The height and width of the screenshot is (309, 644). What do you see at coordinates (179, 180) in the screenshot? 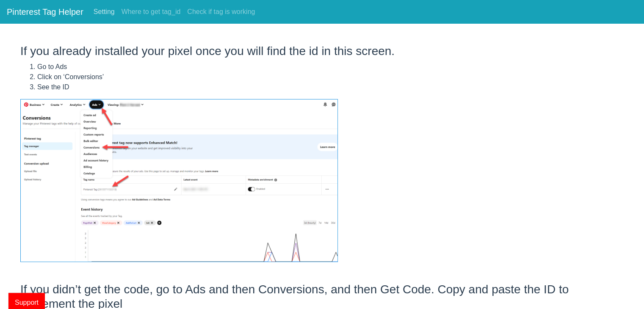
I see `img: instruction_1.60de26d7.png` at bounding box center [179, 180].